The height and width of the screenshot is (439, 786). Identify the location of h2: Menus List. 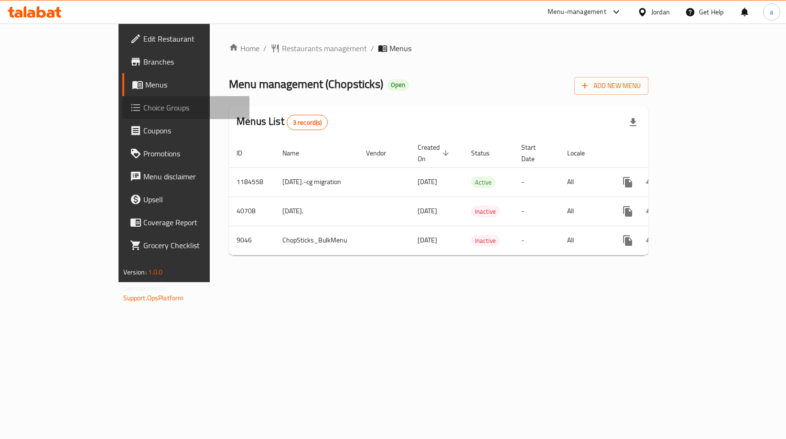
(282, 122).